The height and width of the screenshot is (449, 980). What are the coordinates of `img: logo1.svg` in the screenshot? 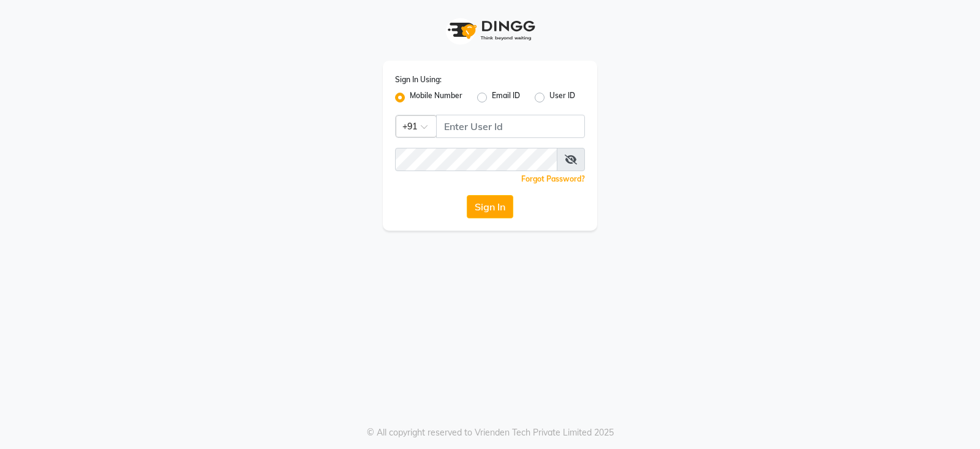 It's located at (490, 30).